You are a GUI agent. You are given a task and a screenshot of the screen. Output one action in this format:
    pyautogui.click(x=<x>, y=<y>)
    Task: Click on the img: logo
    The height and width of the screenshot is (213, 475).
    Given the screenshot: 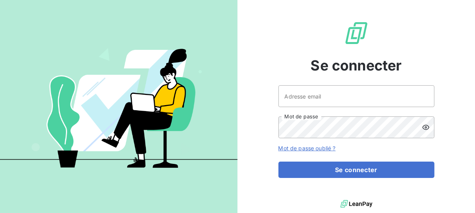 What is the action you would take?
    pyautogui.click(x=356, y=204)
    